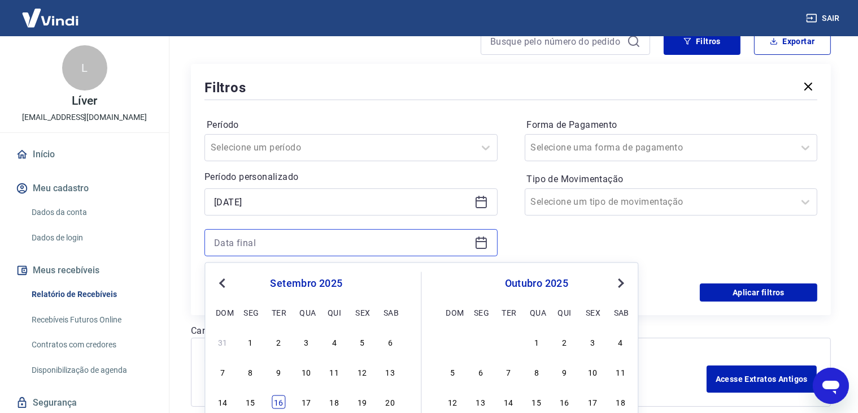 The image size is (858, 413). What do you see at coordinates (279, 372) in the screenshot?
I see `div: Choose terça-feira, 9 de setembro de 2025` at bounding box center [279, 372].